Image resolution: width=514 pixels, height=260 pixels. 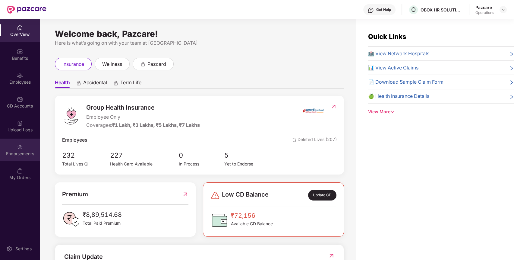 What do you see at coordinates (102, 214) in the screenshot?
I see `span: ₹8,89,514.68` at bounding box center [102, 214].